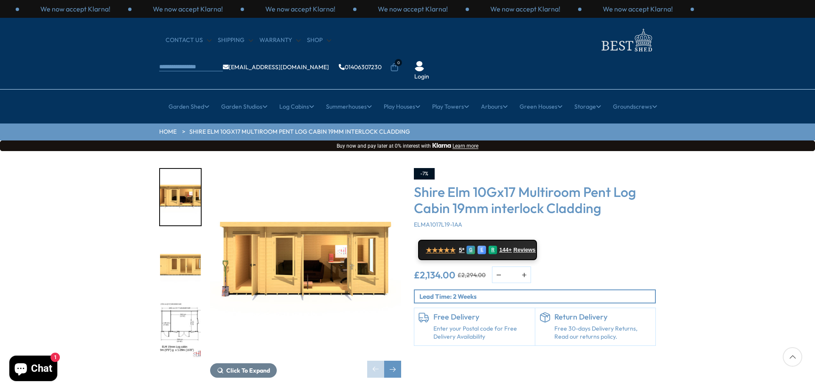  Describe the element at coordinates (626, 40) in the screenshot. I see `img: logo` at that location.